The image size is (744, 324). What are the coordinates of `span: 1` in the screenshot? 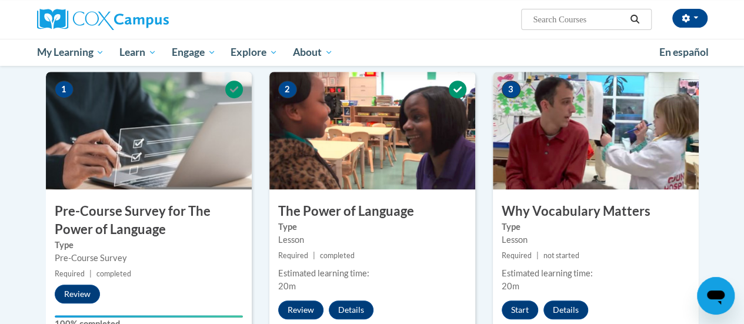 It's located at (64, 89).